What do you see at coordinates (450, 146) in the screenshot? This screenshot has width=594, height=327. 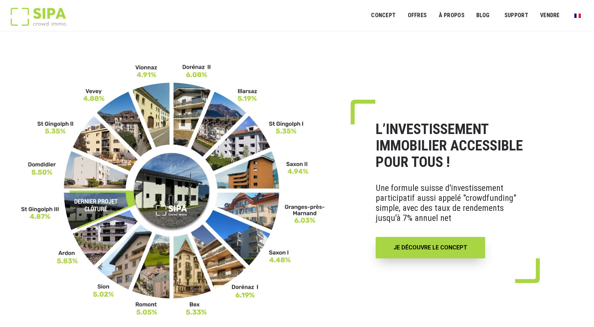 I see `h1: L’INVESTISSEMENT IMMOBILIER ACCESSIBLE POUR TOUS !` at bounding box center [450, 146].